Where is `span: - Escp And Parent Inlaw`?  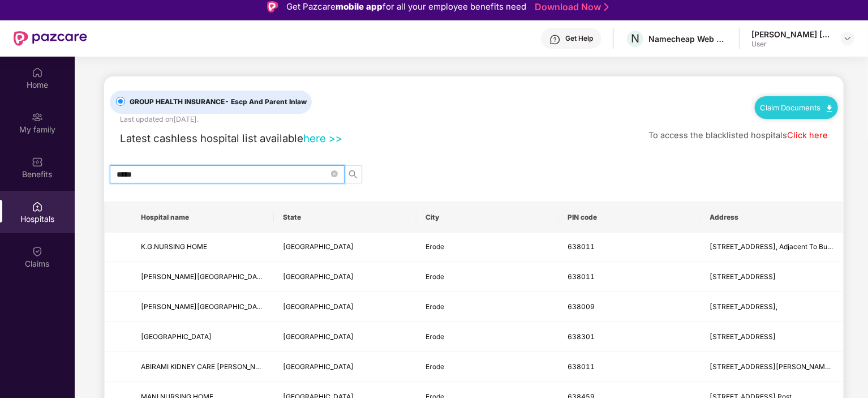
span: - Escp And Parent Inlaw is located at coordinates (265, 101).